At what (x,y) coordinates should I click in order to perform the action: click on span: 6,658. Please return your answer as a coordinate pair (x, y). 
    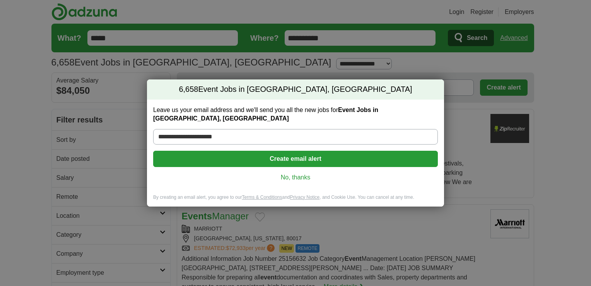
    Looking at the image, I should click on (188, 89).